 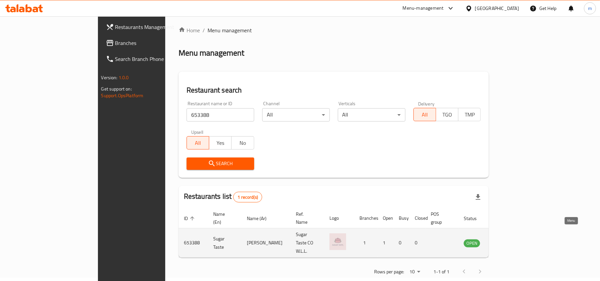 I want to click on span: No, so click(x=243, y=143).